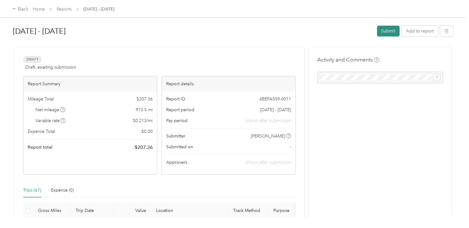 This screenshot has width=469, height=228. I want to click on th: Value, so click(133, 211).